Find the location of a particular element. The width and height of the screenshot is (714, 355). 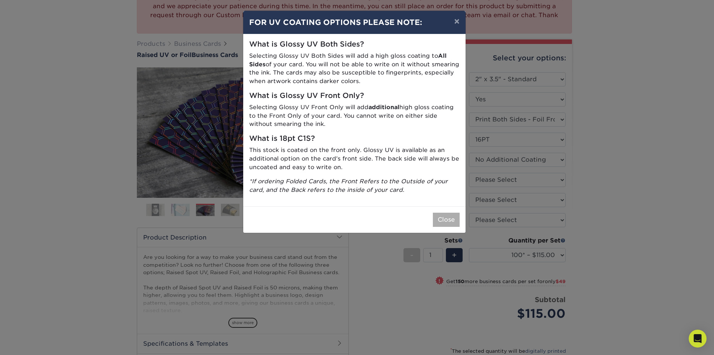

strong: additional is located at coordinates (384, 107).